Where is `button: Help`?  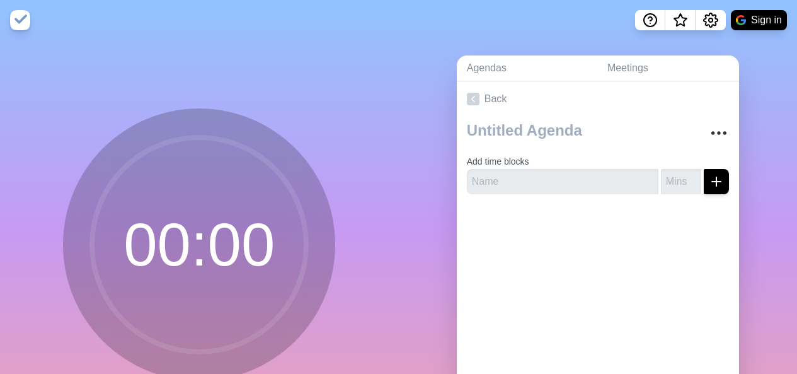
button: Help is located at coordinates (650, 20).